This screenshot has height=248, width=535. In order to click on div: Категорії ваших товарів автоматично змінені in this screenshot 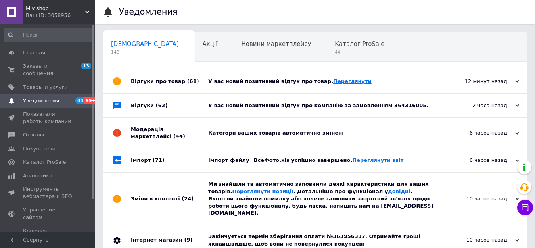, I will do `click(324, 133)`.